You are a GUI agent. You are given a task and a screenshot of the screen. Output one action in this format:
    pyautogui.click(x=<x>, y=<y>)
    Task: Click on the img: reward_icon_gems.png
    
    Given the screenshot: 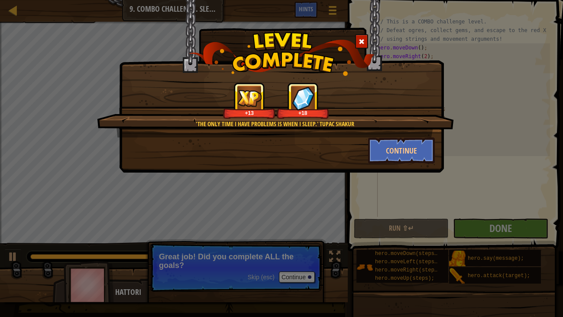 What is the action you would take?
    pyautogui.click(x=303, y=98)
    